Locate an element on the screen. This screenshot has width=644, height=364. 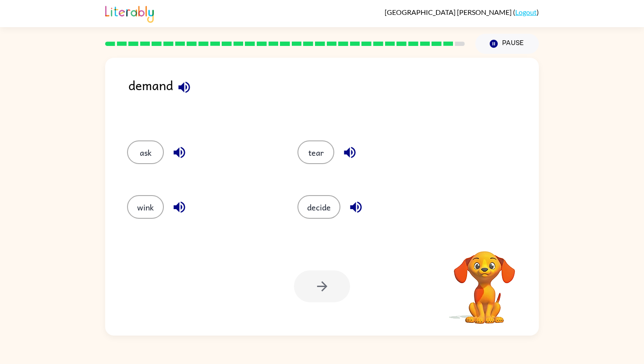
video: Your browser must support playing .mp4 files to use Literably. Please try using another browser. is located at coordinates (484, 281).